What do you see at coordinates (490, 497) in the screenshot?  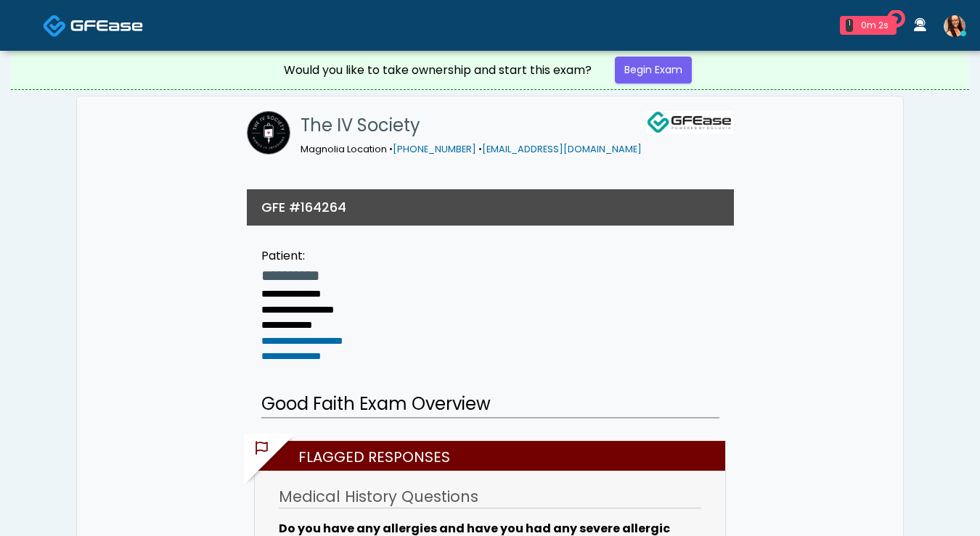 I see `h3: Medical History Questions` at bounding box center [490, 497].